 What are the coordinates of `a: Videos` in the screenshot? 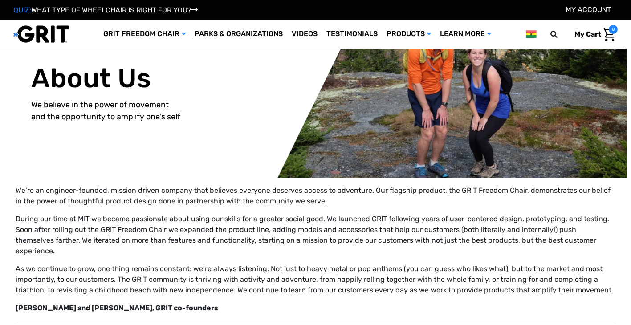 It's located at (305, 34).